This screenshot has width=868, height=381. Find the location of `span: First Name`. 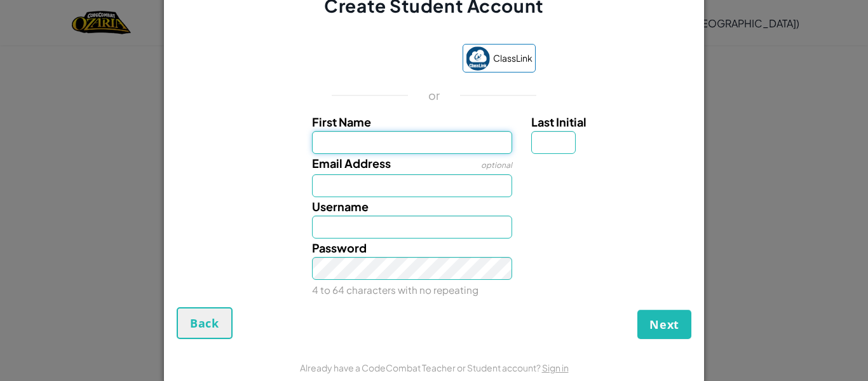

span: First Name is located at coordinates (341, 121).